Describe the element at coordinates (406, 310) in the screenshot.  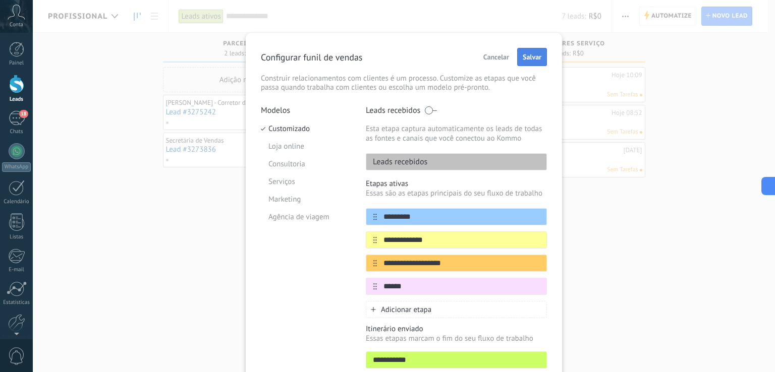
I see `span: Adicionar etapa` at that location.